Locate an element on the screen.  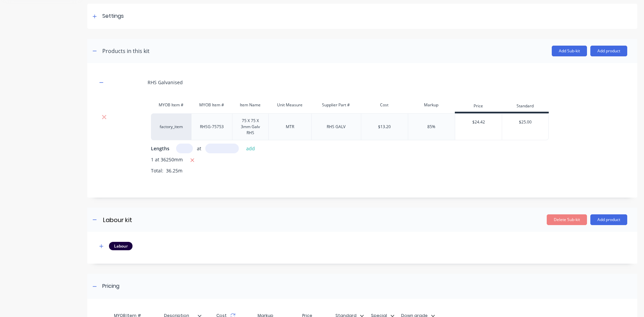
input: Enter sub-kit name is located at coordinates (161, 220).